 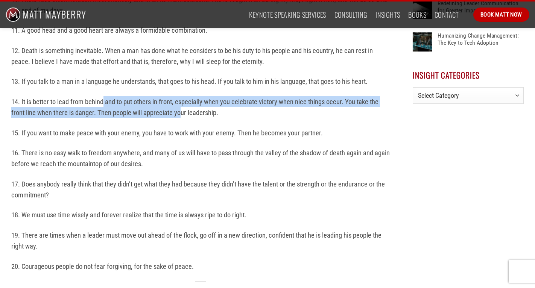 What do you see at coordinates (200, 107) in the screenshot?
I see `p: 14. It is better to lead from behind and to put others in front, especially when you celebrate vi...` at bounding box center [200, 107].